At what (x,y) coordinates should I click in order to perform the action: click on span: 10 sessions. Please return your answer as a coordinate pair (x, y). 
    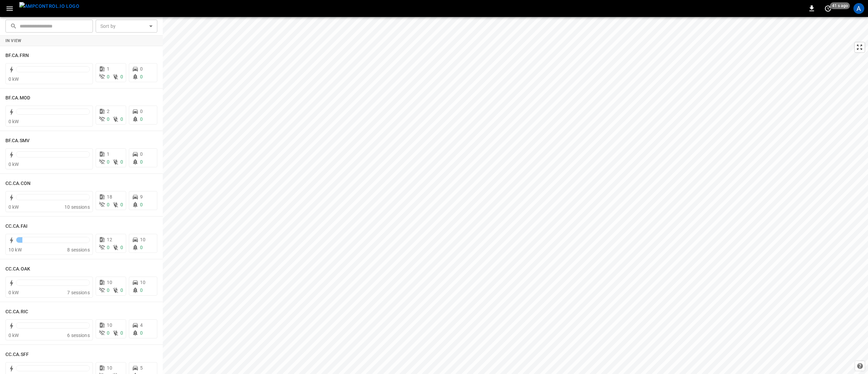
    Looking at the image, I should click on (77, 207).